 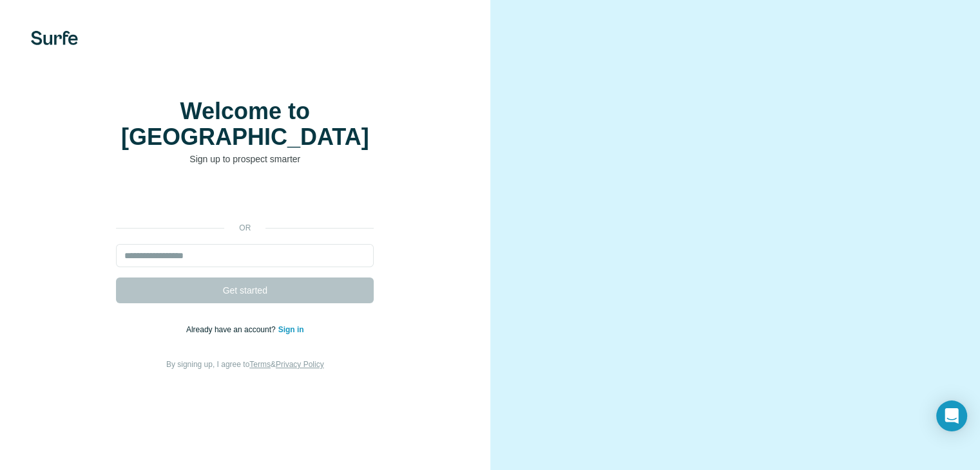 I want to click on div: Open Intercom Messenger, so click(x=952, y=416).